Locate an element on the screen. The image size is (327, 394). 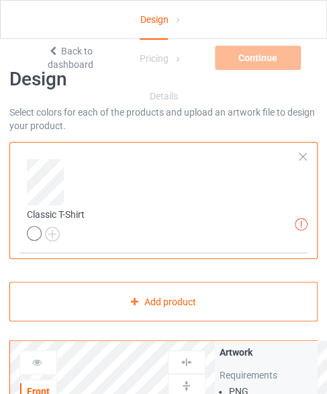
div: Pricing is located at coordinates (154, 58).